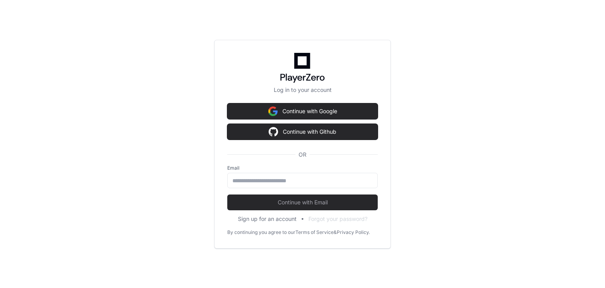  Describe the element at coordinates (261, 232) in the screenshot. I see `div: By continuing you agree to our` at that location.